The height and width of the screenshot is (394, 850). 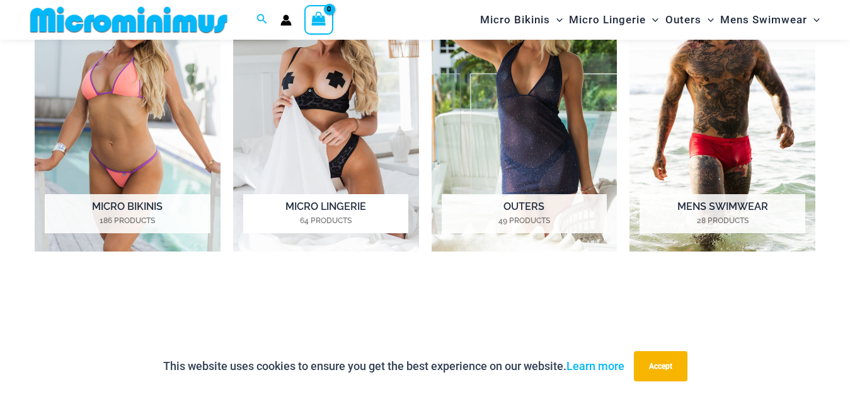 What do you see at coordinates (129, 20) in the screenshot?
I see `img: MM SHOP LOGO FLAT` at bounding box center [129, 20].